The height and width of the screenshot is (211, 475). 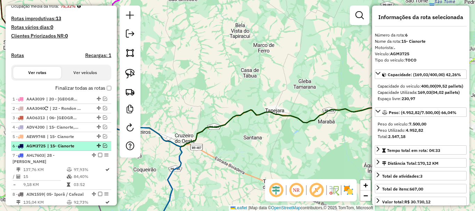 I want to click on span: 170,12 KM, so click(x=428, y=163).